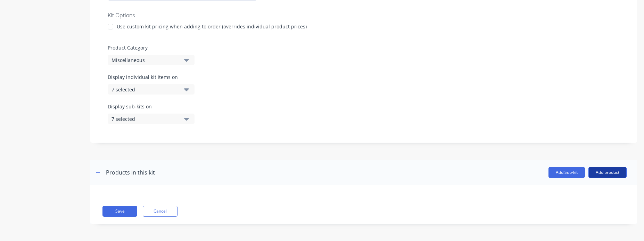 This screenshot has width=644, height=241. I want to click on button: Add product, so click(607, 173).